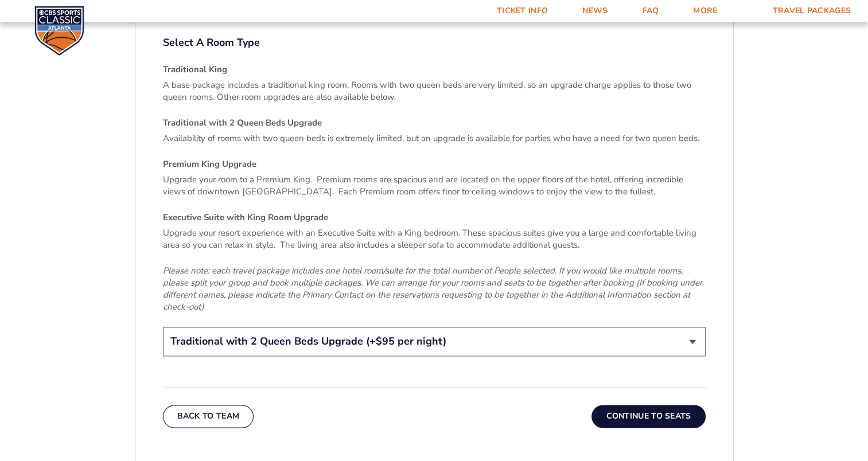 The height and width of the screenshot is (461, 868). Describe the element at coordinates (434, 138) in the screenshot. I see `p: Availability of rooms with two queen beds is extremely limited, but an upgrade is available for p...` at that location.